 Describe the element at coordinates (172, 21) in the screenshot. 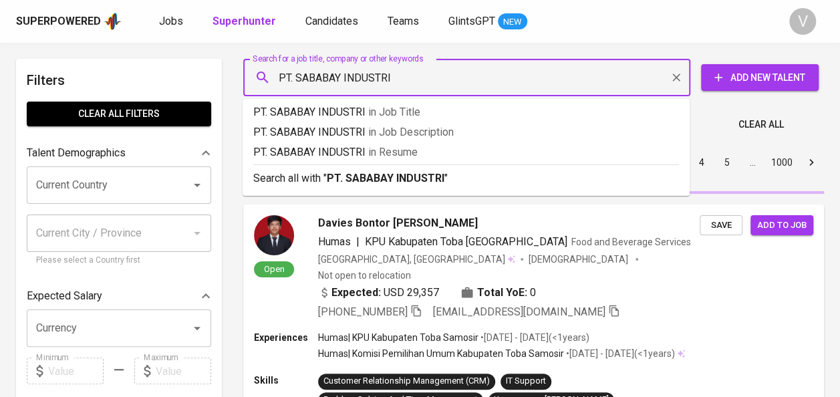

I see `a: Jobs` at that location.